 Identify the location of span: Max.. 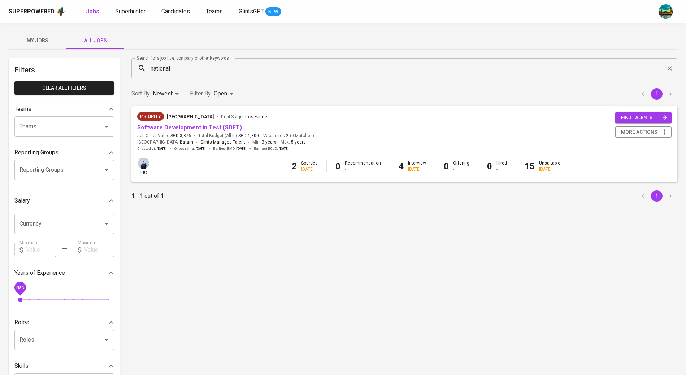
(293, 142).